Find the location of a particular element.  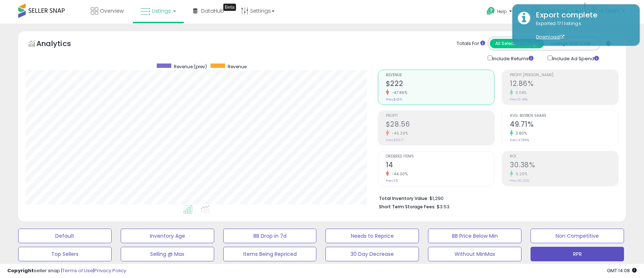

small: -46.29% is located at coordinates (398, 133).